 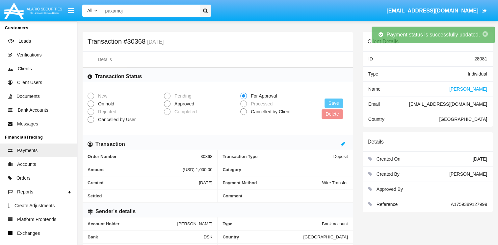 What do you see at coordinates (183, 104) in the screenshot?
I see `span: Approved` at bounding box center [183, 104].